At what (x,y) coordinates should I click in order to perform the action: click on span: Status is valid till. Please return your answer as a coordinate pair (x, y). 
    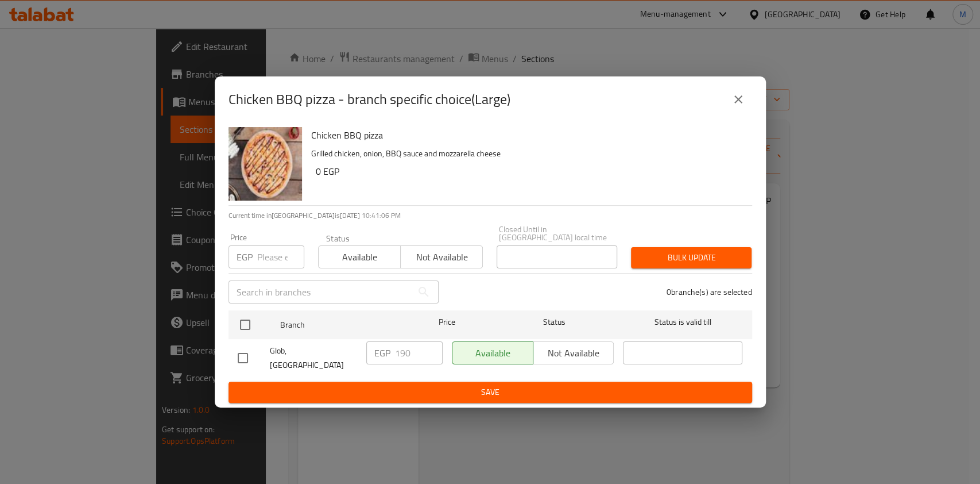
    Looking at the image, I should click on (683, 322).